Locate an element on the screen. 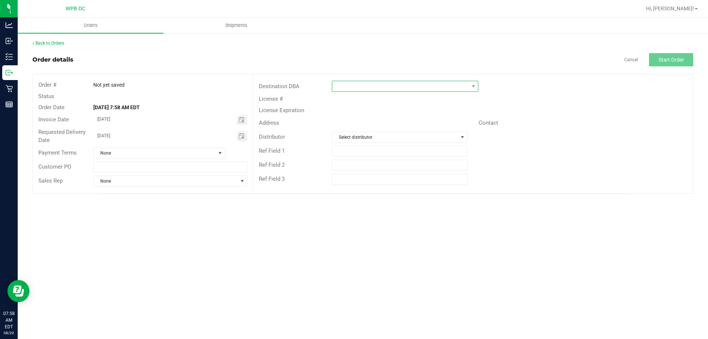 Image resolution: width=708 pixels, height=339 pixels. span: Distributor is located at coordinates (272, 137).